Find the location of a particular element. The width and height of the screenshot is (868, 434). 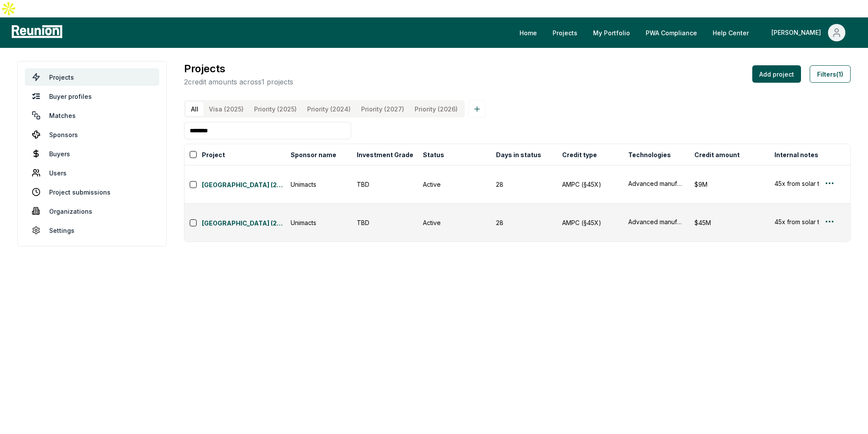

a: Sponsors is located at coordinates (92, 135).